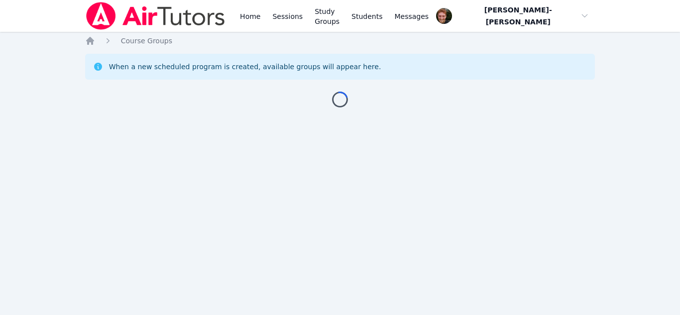 This screenshot has width=680, height=315. I want to click on img: Air Tutors, so click(155, 16).